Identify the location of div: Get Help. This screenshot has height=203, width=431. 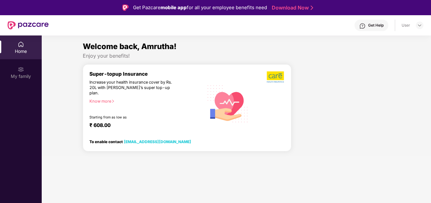
(376, 25).